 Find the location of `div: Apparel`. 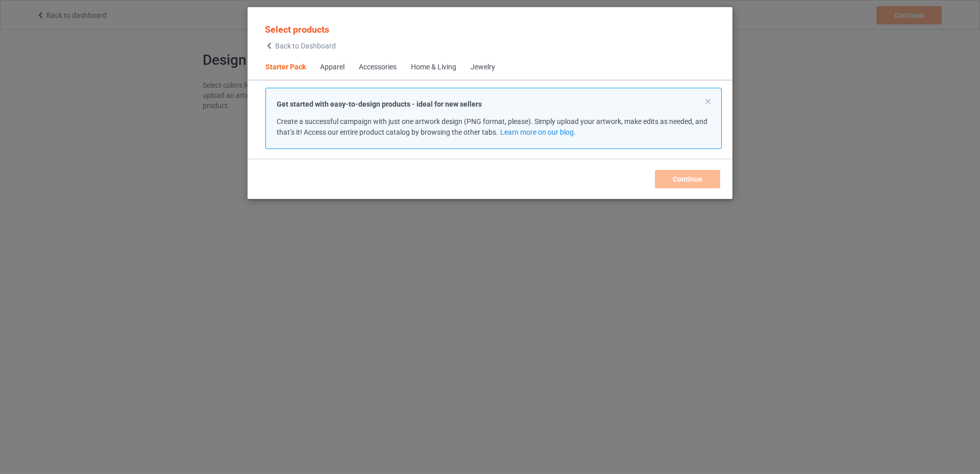

div: Apparel is located at coordinates (332, 68).